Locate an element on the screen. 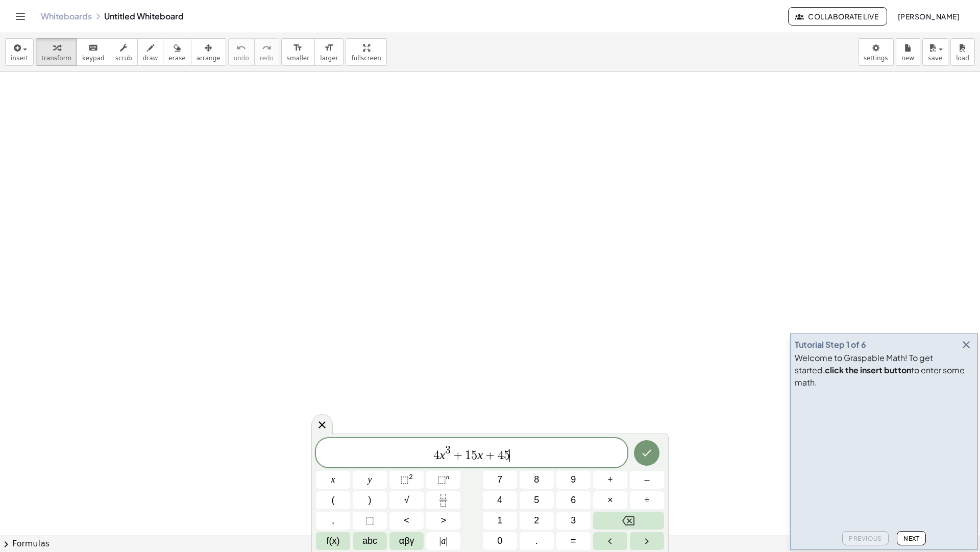 The width and height of the screenshot is (980, 552). button: Superscript is located at coordinates (443, 479).